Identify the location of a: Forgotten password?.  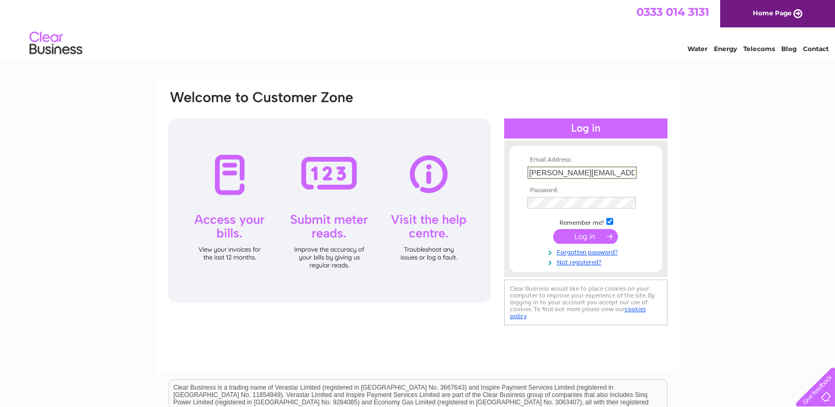
(587, 251).